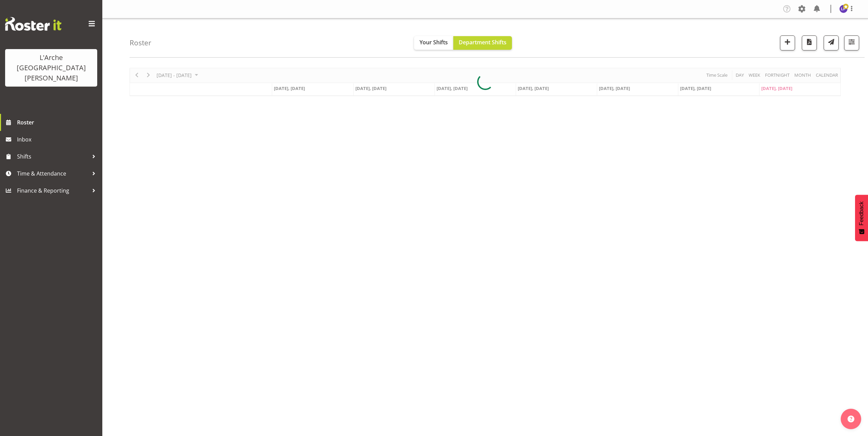  Describe the element at coordinates (787, 43) in the screenshot. I see `button: Add a new shift` at that location.